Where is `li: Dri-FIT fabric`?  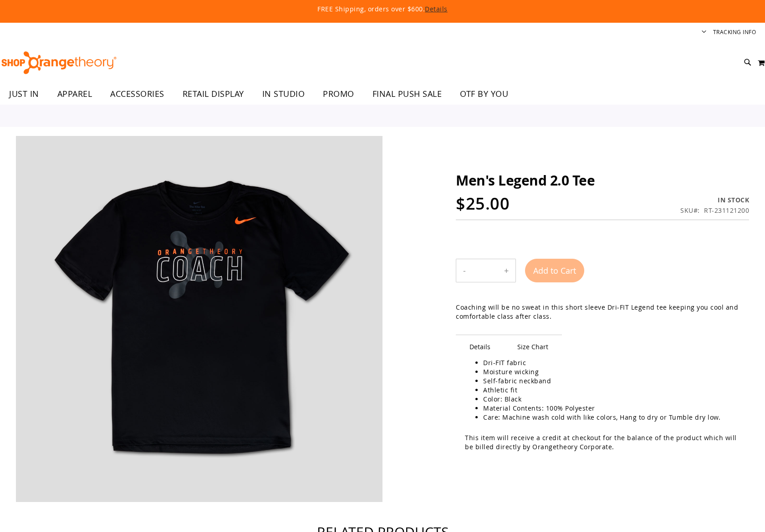 li: Dri-FIT fabric is located at coordinates (612, 363).